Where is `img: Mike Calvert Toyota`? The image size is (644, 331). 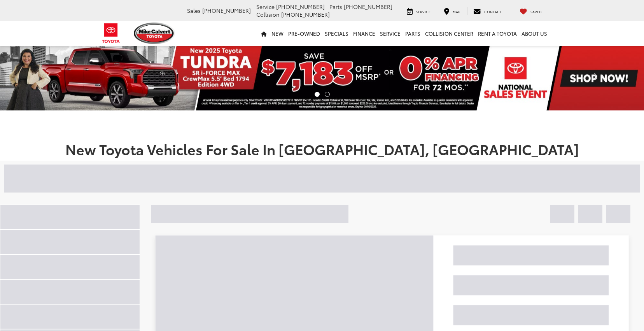 img: Mike Calvert Toyota is located at coordinates (154, 33).